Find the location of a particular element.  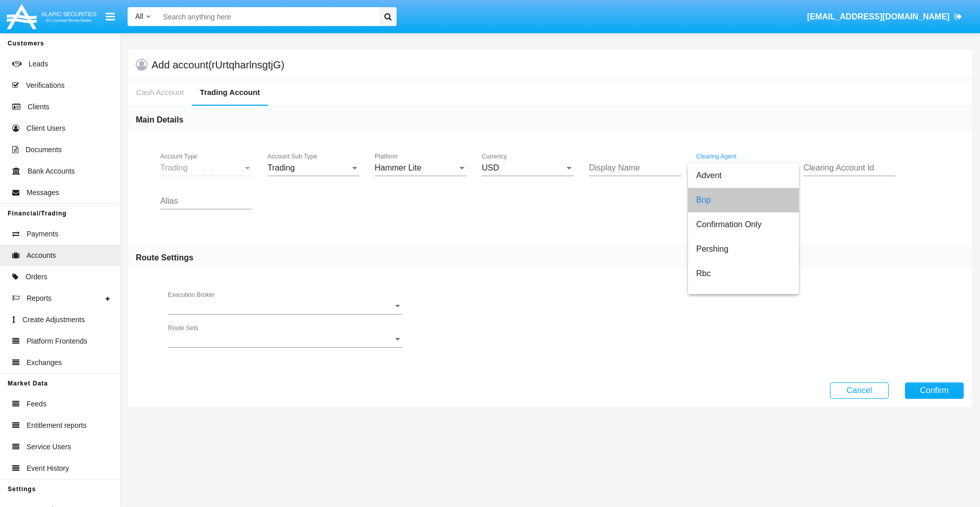

span: Execution Broker is located at coordinates (280, 307).